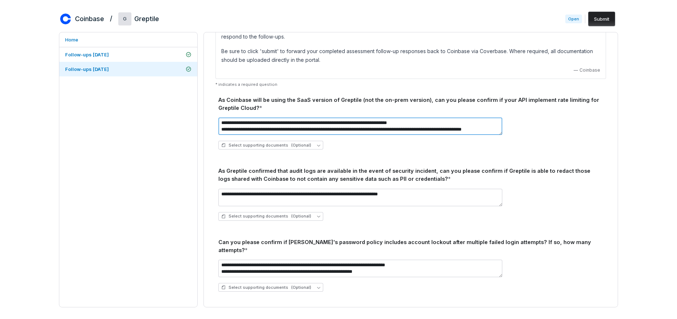 This screenshot has height=319, width=677. What do you see at coordinates (147, 19) in the screenshot?
I see `h2: Greptile` at bounding box center [147, 19].